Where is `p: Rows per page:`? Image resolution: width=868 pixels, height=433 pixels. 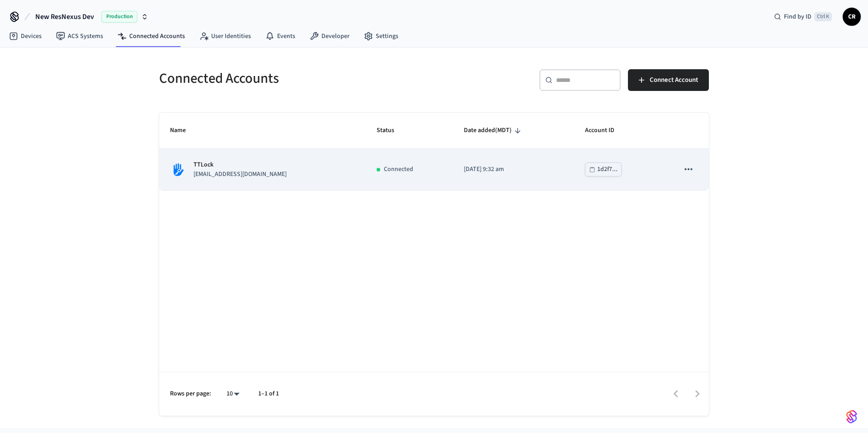
p: Rows per page: is located at coordinates (190, 394).